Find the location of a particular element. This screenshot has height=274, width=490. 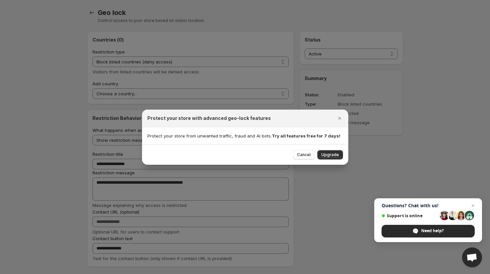

span: Questions? Chat with us! is located at coordinates (428, 206).